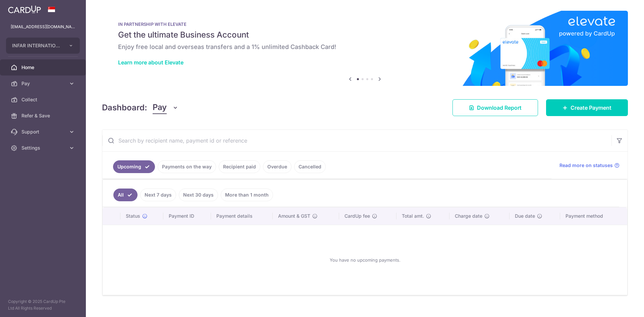 The width and height of the screenshot is (644, 317). Describe the element at coordinates (242, 216) in the screenshot. I see `th: Payment details` at that location.